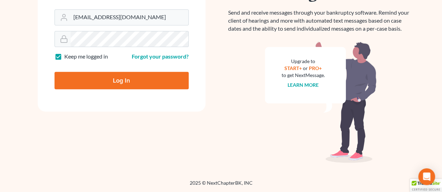  I want to click on div: 2025 © NextChapterBK, INC, so click(221, 186).